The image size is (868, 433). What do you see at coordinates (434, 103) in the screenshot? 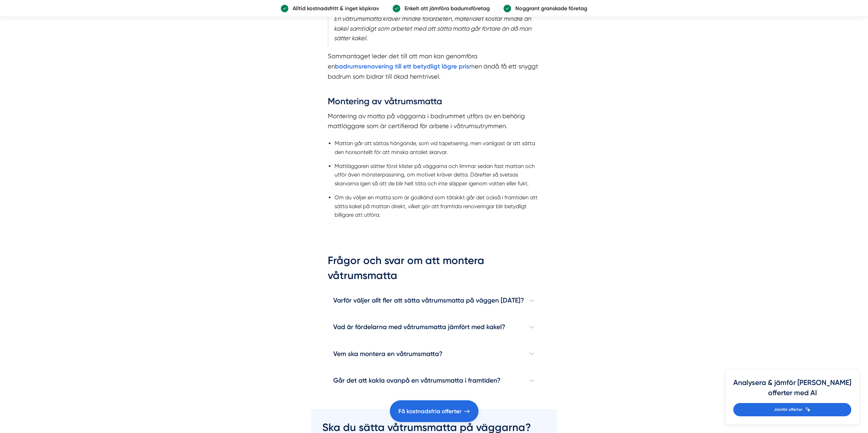
I see `h3: Montering av våtrumsmatta` at bounding box center [434, 103].